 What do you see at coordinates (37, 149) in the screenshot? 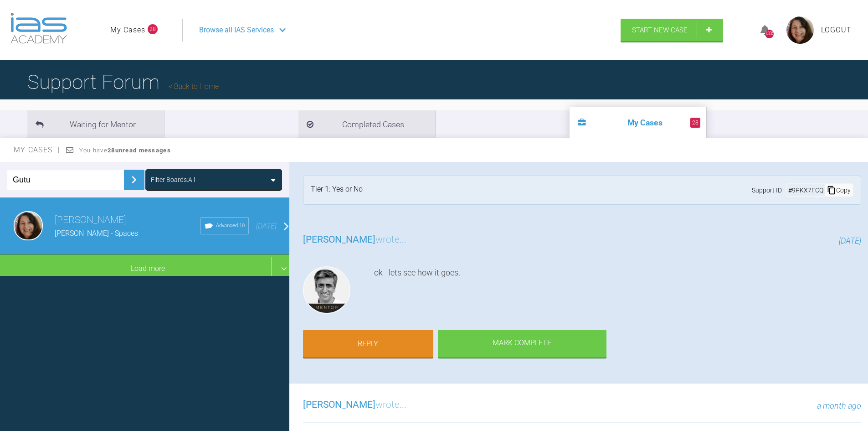
I see `span: My Cases` at bounding box center [37, 149].